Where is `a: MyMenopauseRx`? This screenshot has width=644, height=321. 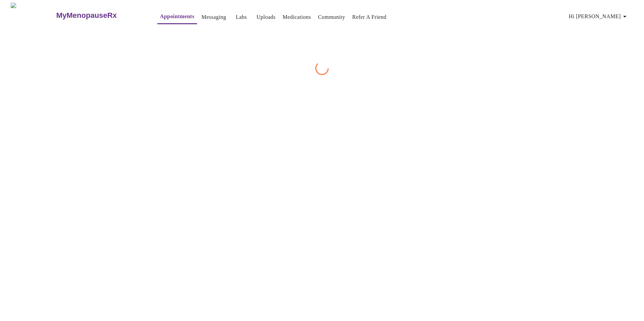 a: MyMenopauseRx is located at coordinates (99, 16).